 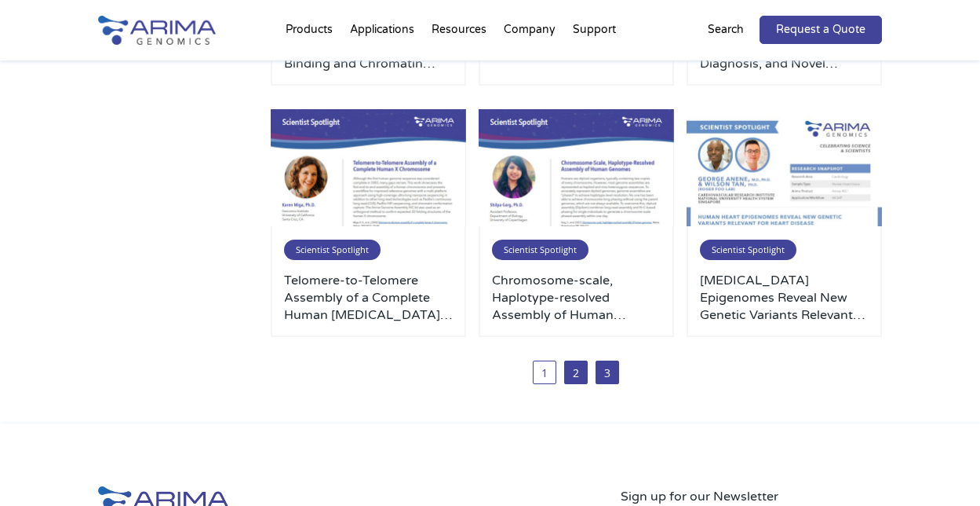 I want to click on img: 909BB169-FDD4-468B-9368-AF5C7C62BCCF_1_201_a-500x300.jpeg, so click(x=784, y=168).